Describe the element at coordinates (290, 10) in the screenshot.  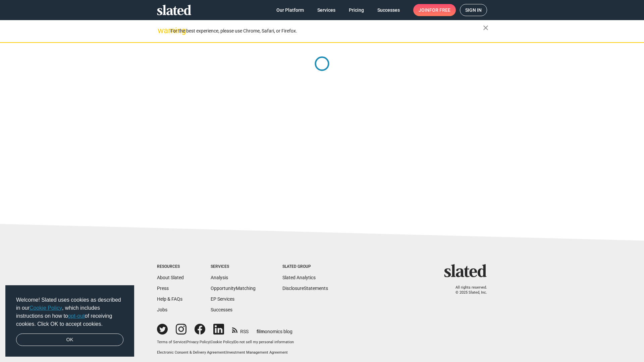
I see `a: Our Platform` at that location.